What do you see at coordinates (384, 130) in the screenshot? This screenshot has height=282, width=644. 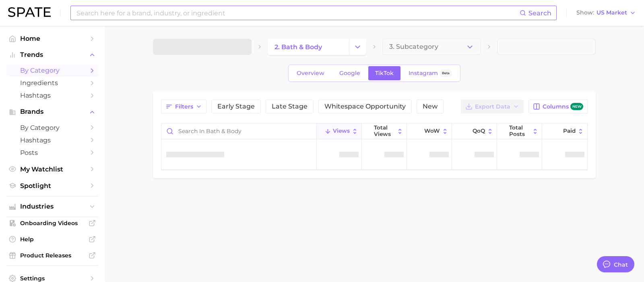 I see `span: Total Views` at bounding box center [384, 130].